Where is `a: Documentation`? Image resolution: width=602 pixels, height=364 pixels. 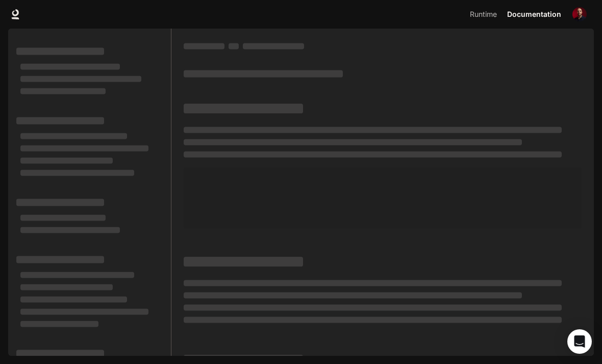 a: Documentation is located at coordinates (534, 14).